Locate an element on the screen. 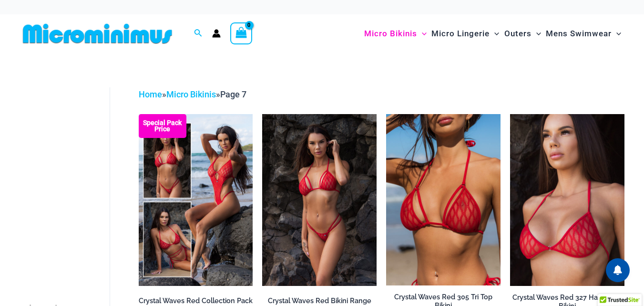  img: Collection Pack is located at coordinates (196, 200).